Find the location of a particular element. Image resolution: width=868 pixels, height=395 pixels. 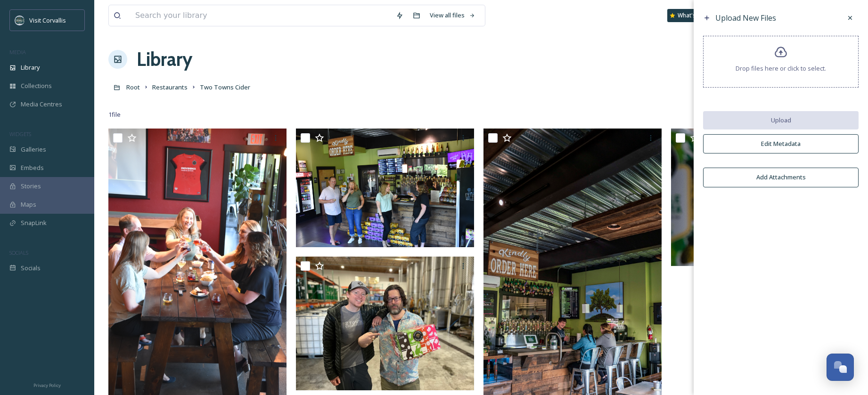

span: Embeds is located at coordinates (32, 168).